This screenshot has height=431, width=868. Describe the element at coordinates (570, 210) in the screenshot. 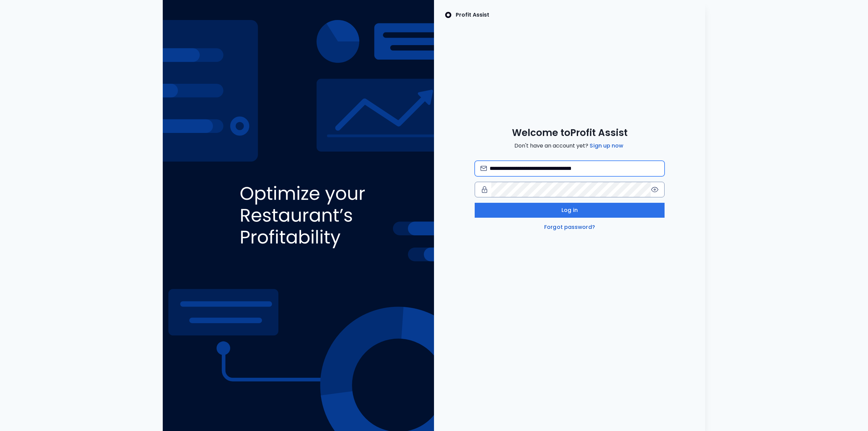

I see `button: Log in` at that location.